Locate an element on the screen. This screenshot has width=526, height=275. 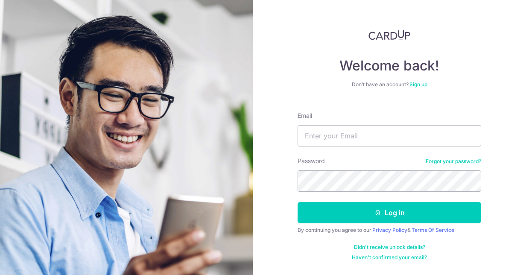
input: Enter your Email is located at coordinates (390, 136).